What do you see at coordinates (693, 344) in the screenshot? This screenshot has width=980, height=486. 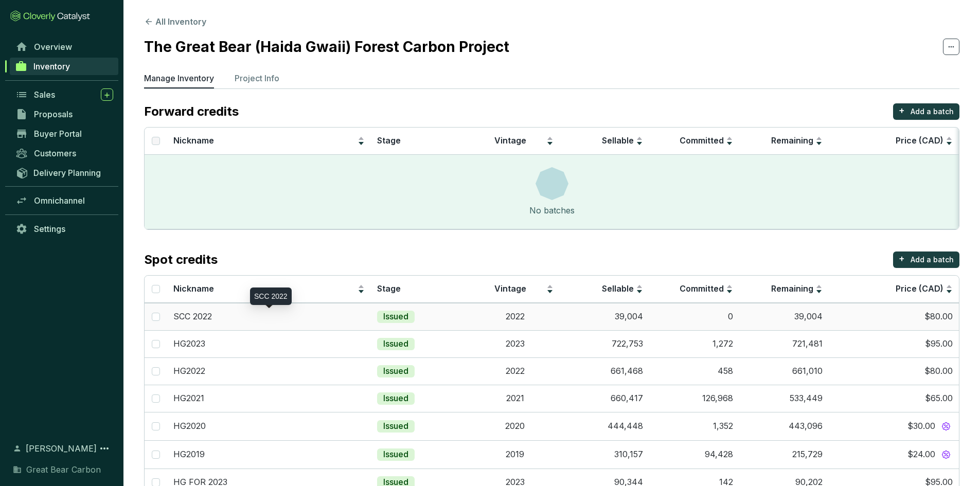 I see `td: 1,272` at bounding box center [693, 344].